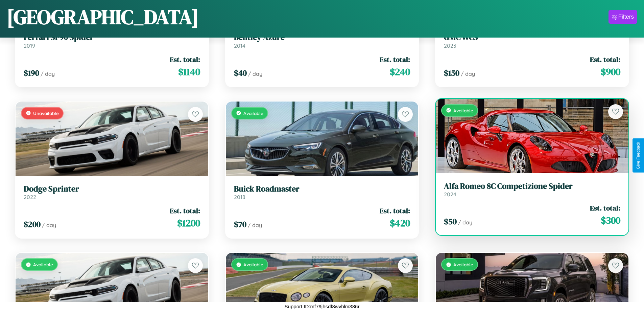 The height and width of the screenshot is (311, 644). I want to click on button: Filters, so click(623, 17).